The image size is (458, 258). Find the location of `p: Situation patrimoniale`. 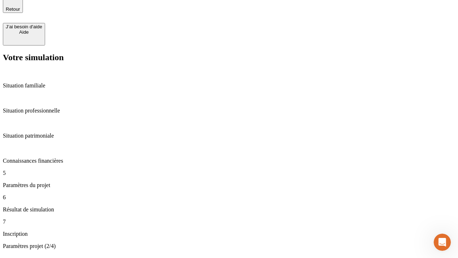

p: Situation patrimoniale is located at coordinates (229, 136).